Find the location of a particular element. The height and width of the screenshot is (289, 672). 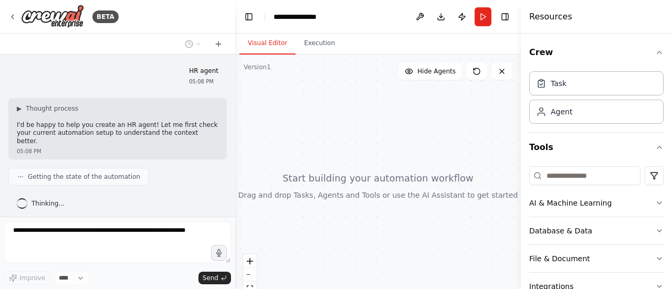

button: Send is located at coordinates (215, 278).